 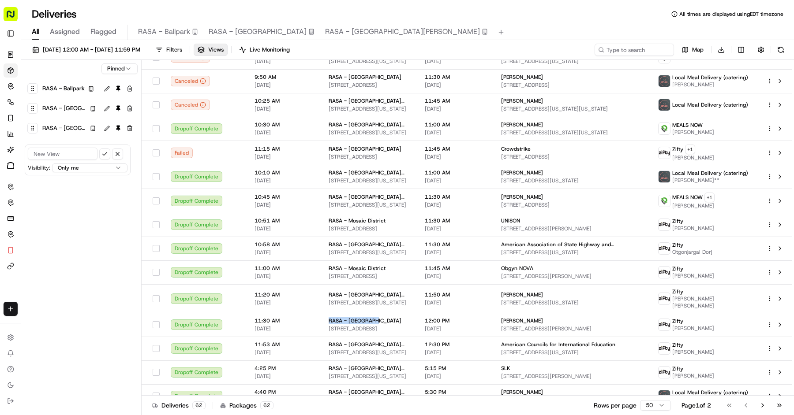 I want to click on span: All, so click(x=35, y=32).